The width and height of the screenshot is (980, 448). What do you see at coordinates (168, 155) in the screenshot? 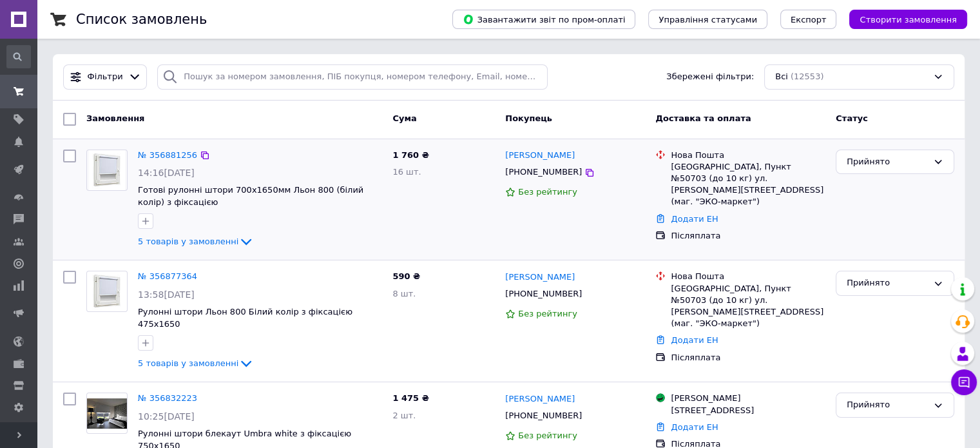
I see `a: № 356881256` at bounding box center [168, 155].